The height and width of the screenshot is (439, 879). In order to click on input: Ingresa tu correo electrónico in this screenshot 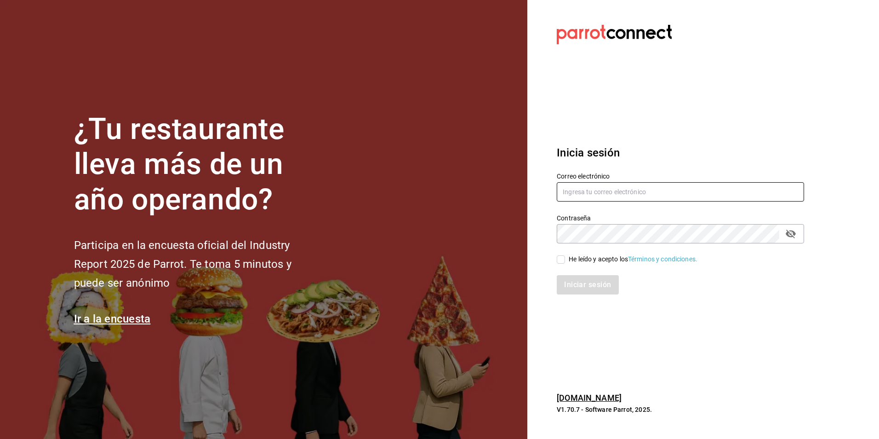, I will do `click(680, 192)`.